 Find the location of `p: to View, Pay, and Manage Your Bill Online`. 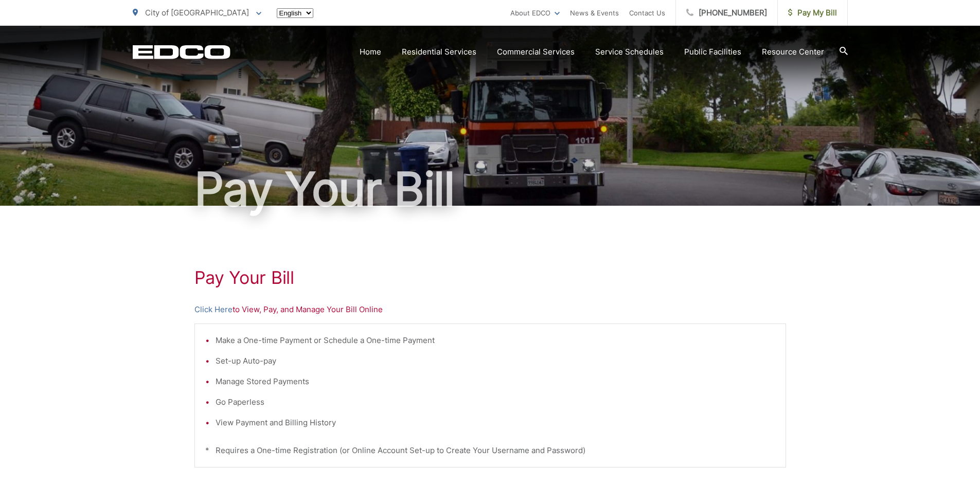

p: to View, Pay, and Manage Your Bill Online is located at coordinates (490, 310).